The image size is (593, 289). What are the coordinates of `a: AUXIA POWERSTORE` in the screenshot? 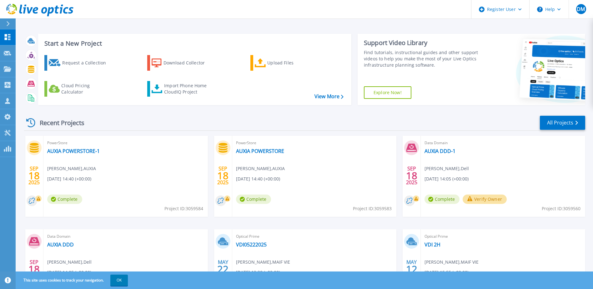 It's located at (260, 151).